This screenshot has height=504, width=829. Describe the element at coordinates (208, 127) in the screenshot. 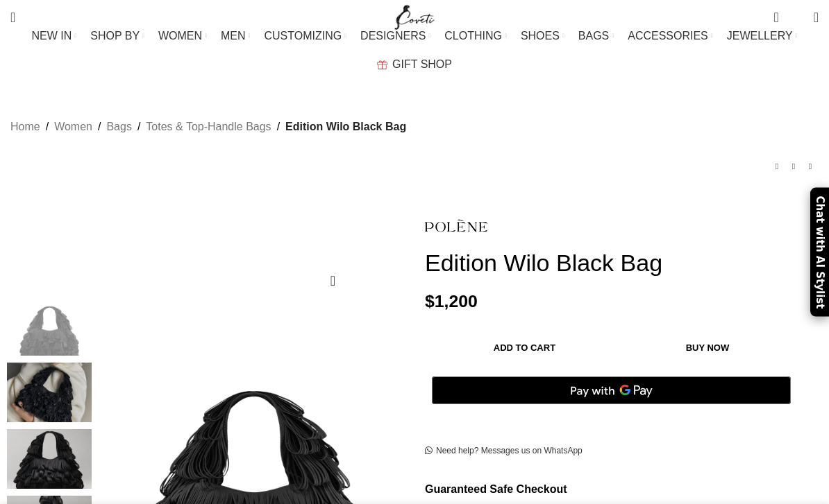

I see `a: Totes & Top-Handle Bags` at that location.